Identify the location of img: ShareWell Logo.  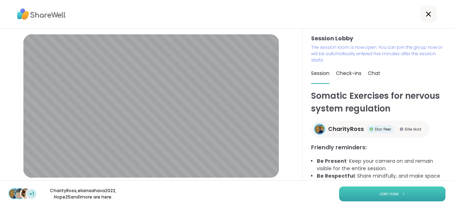
(41, 14).